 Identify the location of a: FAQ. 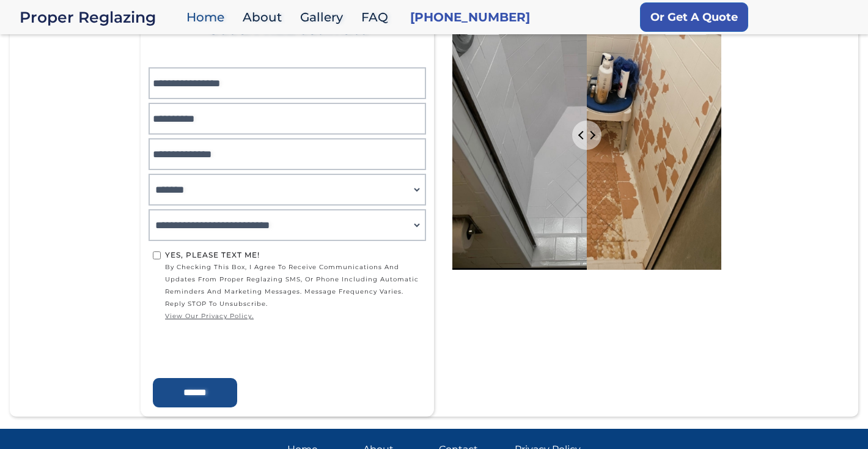
(378, 17).